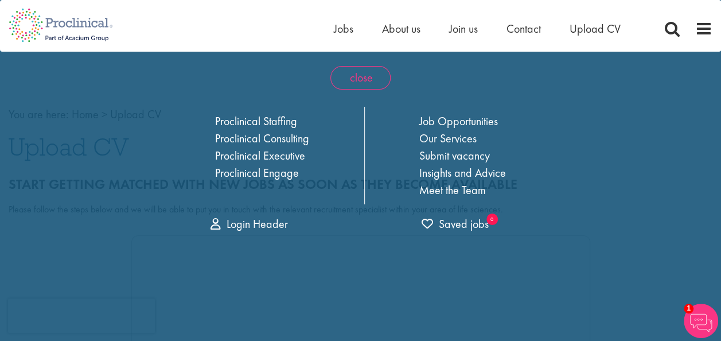 This screenshot has width=721, height=341. Describe the element at coordinates (701, 321) in the screenshot. I see `img: Chatbot` at that location.